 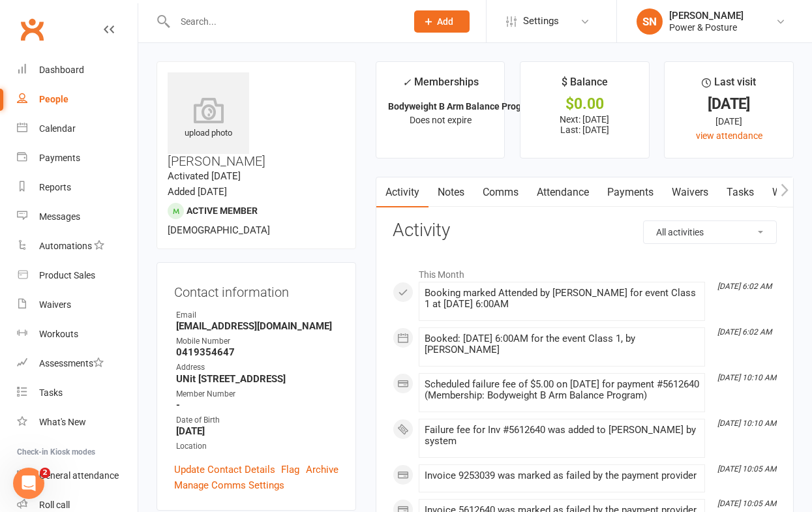 What do you see at coordinates (77, 334) in the screenshot?
I see `a: Workouts` at bounding box center [77, 334].